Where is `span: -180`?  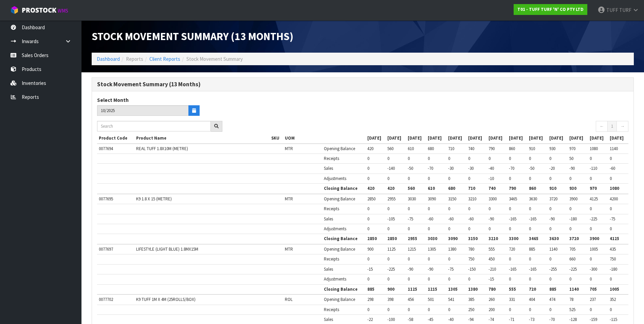
span: -180 is located at coordinates (614, 269).